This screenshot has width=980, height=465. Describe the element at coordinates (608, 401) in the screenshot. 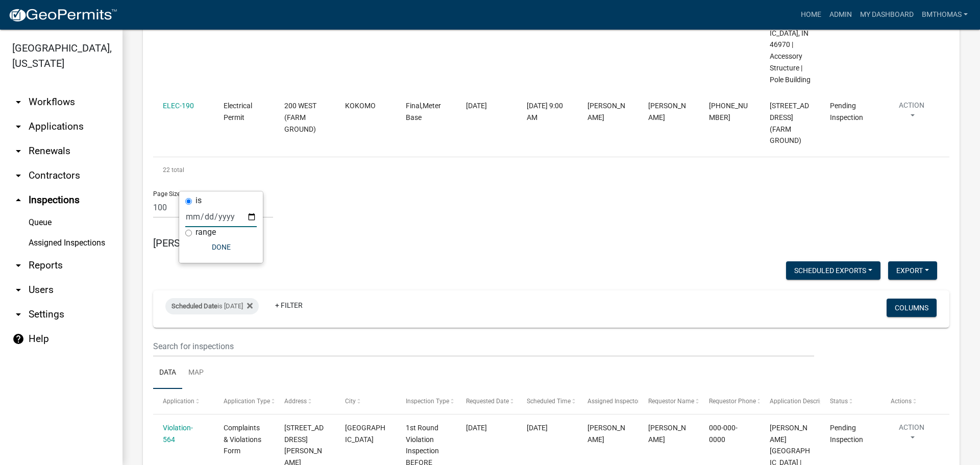

I see `datatable-header-cell: Assigned Inspector` at that location.